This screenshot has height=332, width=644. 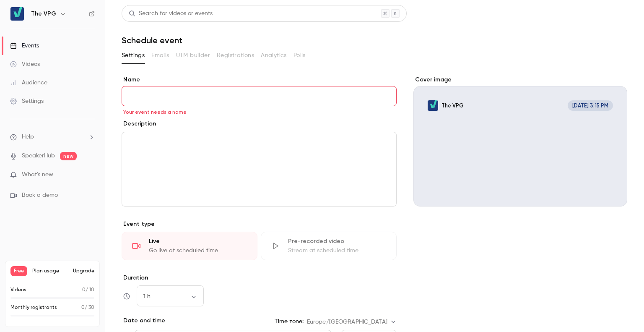 I want to click on span: UTM builder, so click(x=193, y=56).